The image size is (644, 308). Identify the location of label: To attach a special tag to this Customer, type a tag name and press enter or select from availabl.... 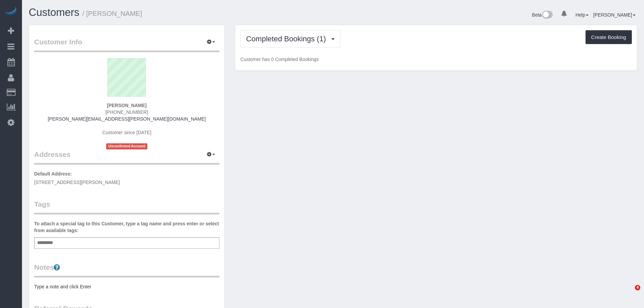
(127, 227).